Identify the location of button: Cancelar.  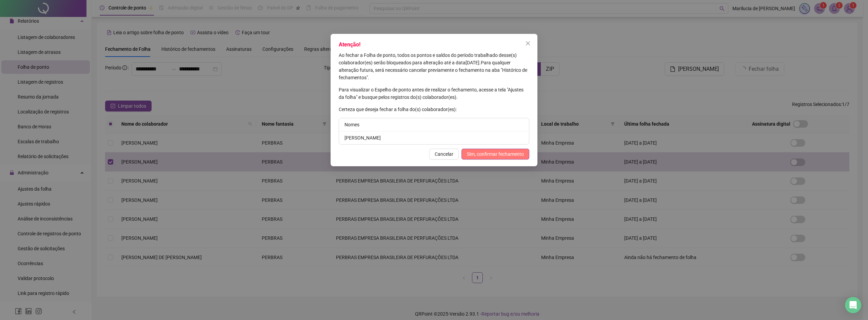
(444, 154).